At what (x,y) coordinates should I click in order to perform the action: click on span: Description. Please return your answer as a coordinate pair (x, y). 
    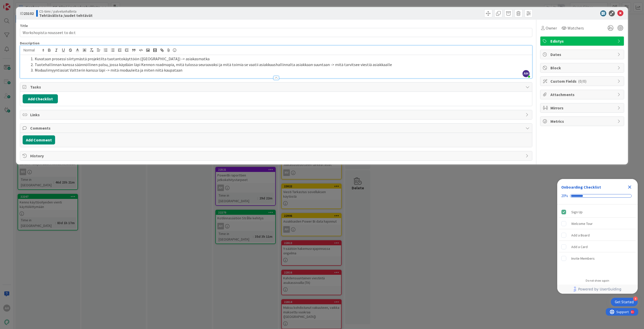
    Looking at the image, I should click on (29, 43).